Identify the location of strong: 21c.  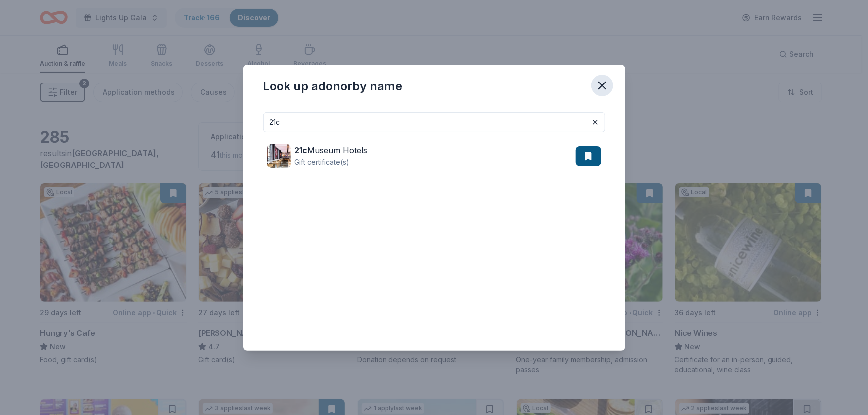
(301, 151).